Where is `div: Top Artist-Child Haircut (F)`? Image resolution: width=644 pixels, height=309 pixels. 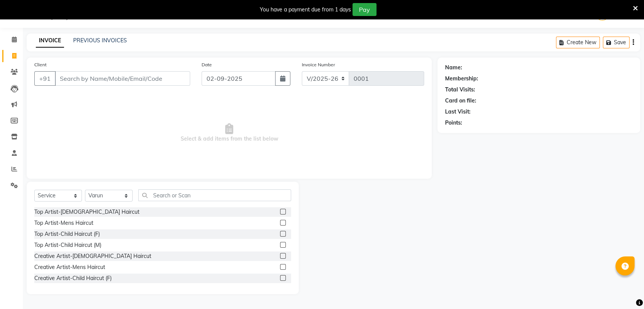 div: Top Artist-Child Haircut (F) is located at coordinates (67, 234).